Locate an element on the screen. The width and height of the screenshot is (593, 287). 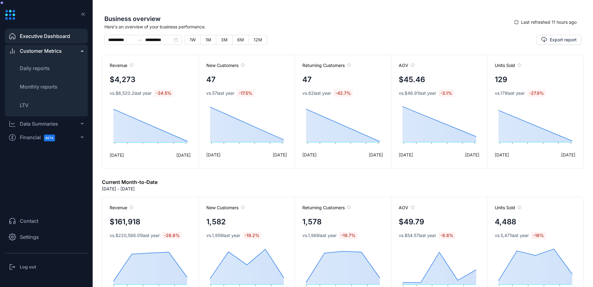
span: Last refreshed 11 hours ago is located at coordinates (549, 22).